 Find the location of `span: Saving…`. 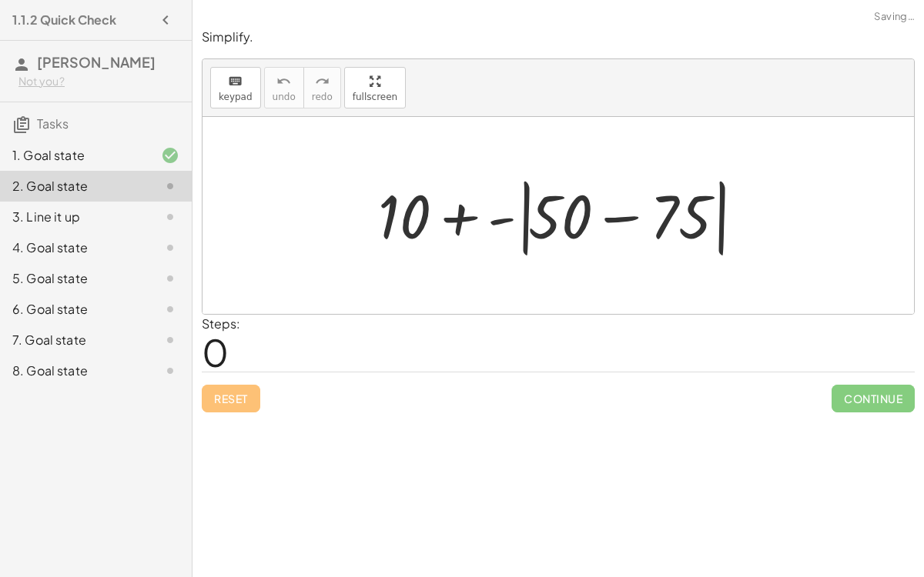

span: Saving… is located at coordinates (895, 17).